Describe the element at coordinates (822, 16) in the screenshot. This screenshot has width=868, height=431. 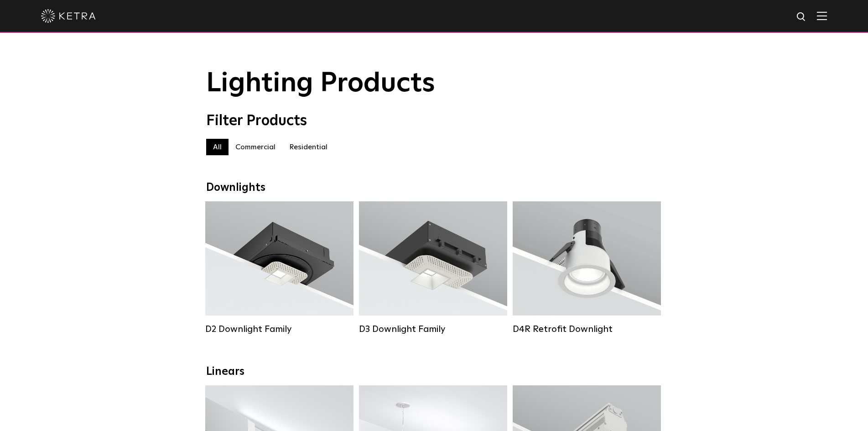
I see `img: Hamburger%20Nav.svg` at that location.